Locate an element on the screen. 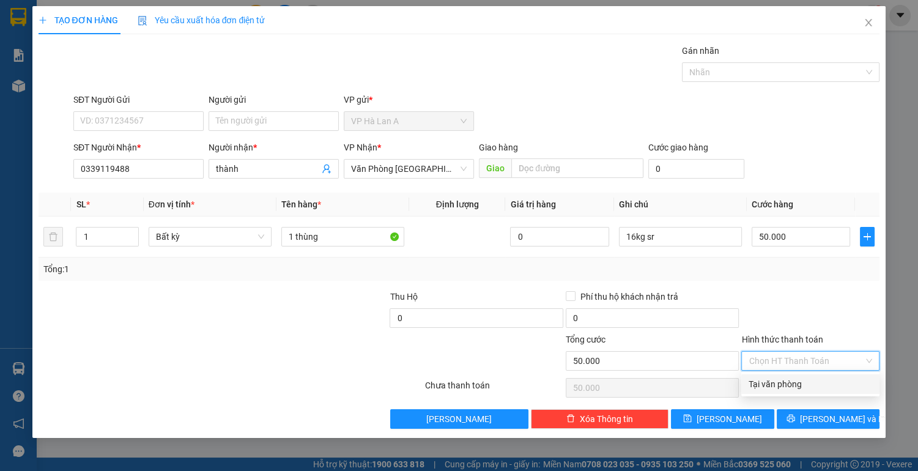 This screenshot has height=471, width=918. span: VP Nhận is located at coordinates (360, 147).